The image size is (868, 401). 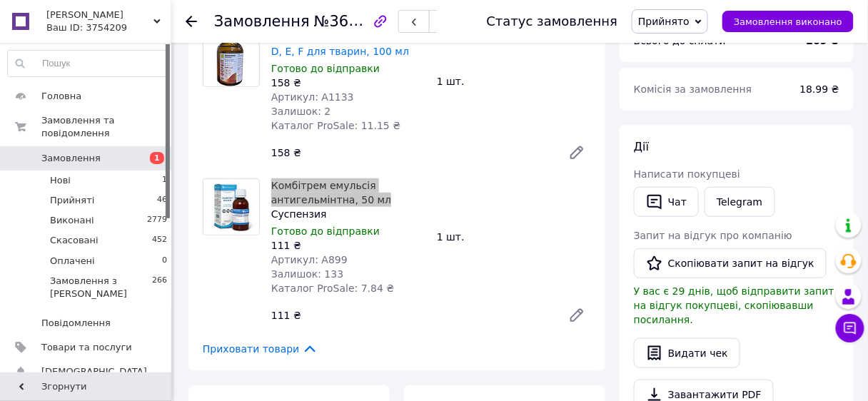 I want to click on span: Приховати товари, so click(x=260, y=349).